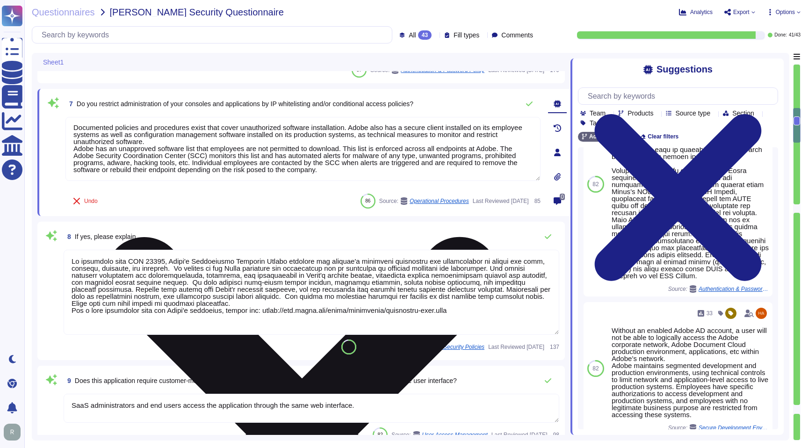 The image size is (808, 448). What do you see at coordinates (14, 432) in the screenshot?
I see `button: user` at bounding box center [14, 432].